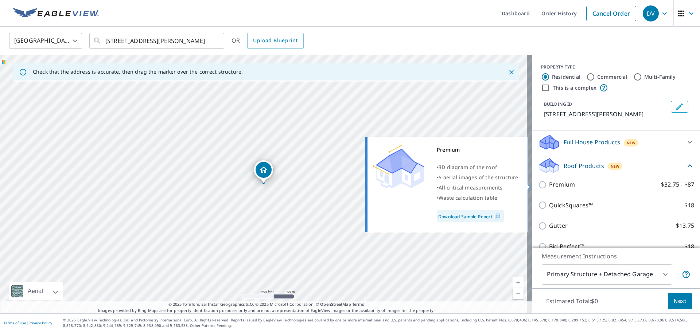 The width and height of the screenshot is (700, 332). I want to click on a: Terms of Use, so click(15, 323).